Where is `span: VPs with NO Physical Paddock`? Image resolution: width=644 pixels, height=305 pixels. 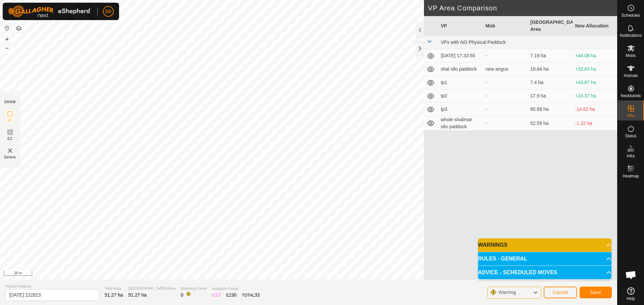 span: VPs with NO Physical Paddock is located at coordinates (473, 42).